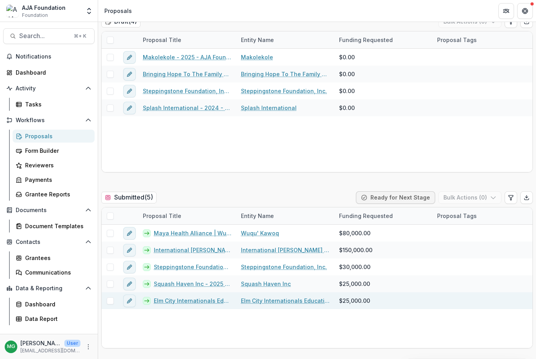  I want to click on button: Bulk Actions (0), so click(470, 197).